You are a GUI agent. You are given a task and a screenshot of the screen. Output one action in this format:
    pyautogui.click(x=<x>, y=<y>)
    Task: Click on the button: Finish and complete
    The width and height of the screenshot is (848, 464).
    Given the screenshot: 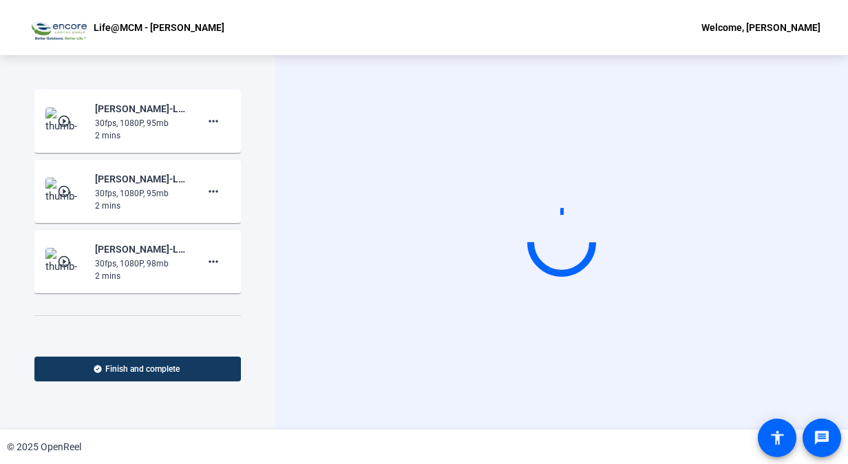 What is the action you would take?
    pyautogui.click(x=138, y=369)
    